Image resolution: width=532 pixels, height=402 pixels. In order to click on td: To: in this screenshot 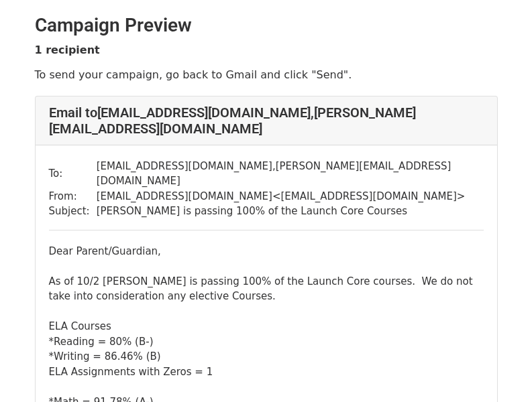, I will do `click(73, 173)`.